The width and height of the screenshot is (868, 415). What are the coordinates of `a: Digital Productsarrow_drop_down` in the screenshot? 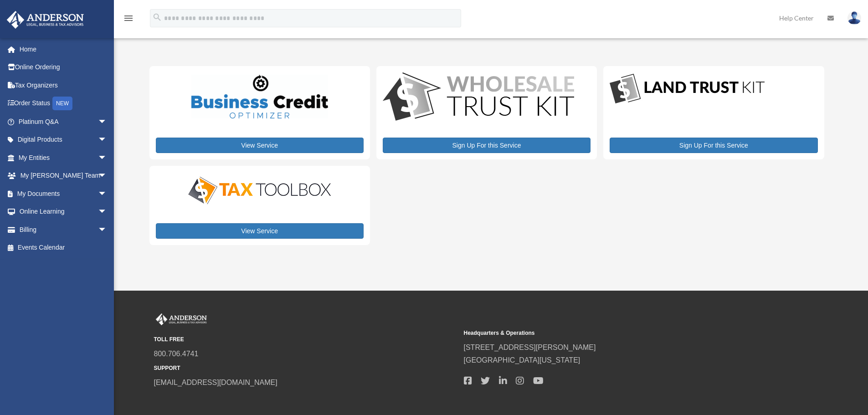 It's located at (61, 140).